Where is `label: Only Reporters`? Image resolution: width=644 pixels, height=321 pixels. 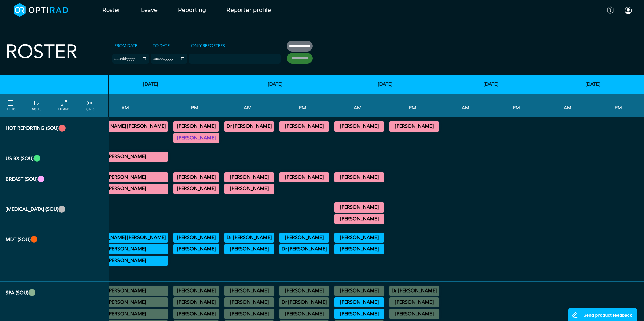 label: Only Reporters is located at coordinates (208, 46).